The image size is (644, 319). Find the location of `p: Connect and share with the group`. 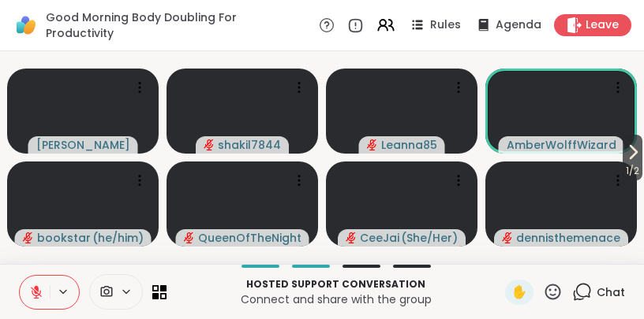

p: Connect and share with the group is located at coordinates (335, 299).